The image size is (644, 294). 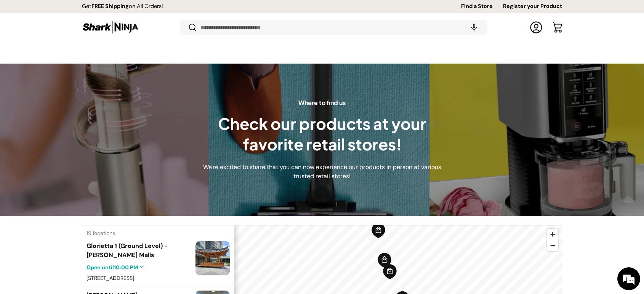 What do you see at coordinates (122, 7) in the screenshot?
I see `p: Get on All Orders!` at bounding box center [122, 7].